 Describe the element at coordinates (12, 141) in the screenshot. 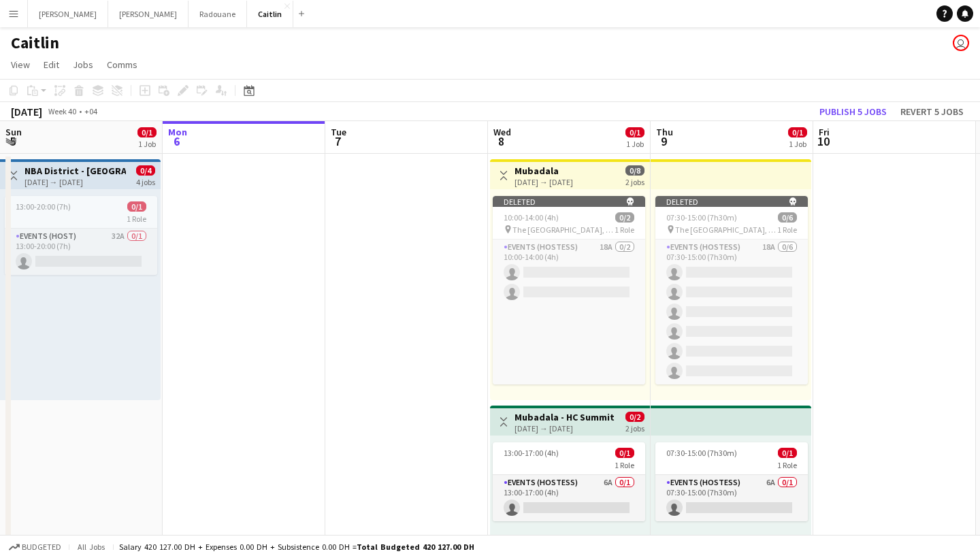

I see `span: 5` at that location.